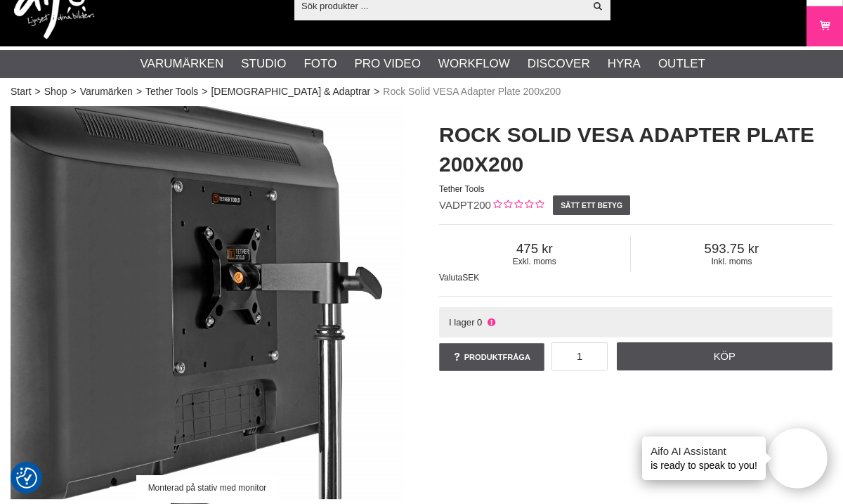 The image size is (843, 504). Describe the element at coordinates (636, 149) in the screenshot. I see `h1: Rock Solid VESA Adapter Plate 200x200` at that location.